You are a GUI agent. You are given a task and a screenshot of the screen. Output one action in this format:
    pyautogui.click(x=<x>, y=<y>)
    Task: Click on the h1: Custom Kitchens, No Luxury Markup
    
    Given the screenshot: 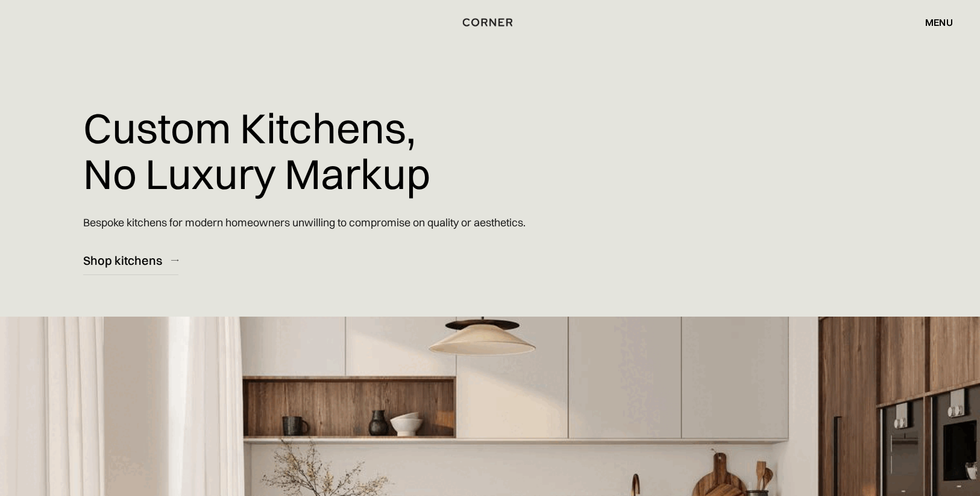 What is the action you would take?
    pyautogui.click(x=257, y=151)
    